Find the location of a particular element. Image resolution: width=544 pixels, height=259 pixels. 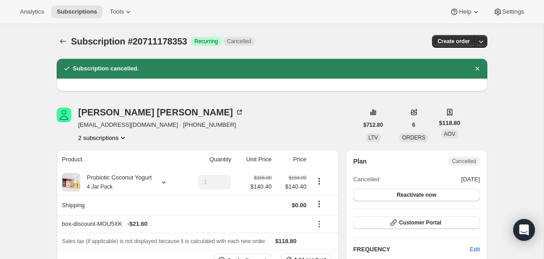

h2: Plan is located at coordinates (360, 161).